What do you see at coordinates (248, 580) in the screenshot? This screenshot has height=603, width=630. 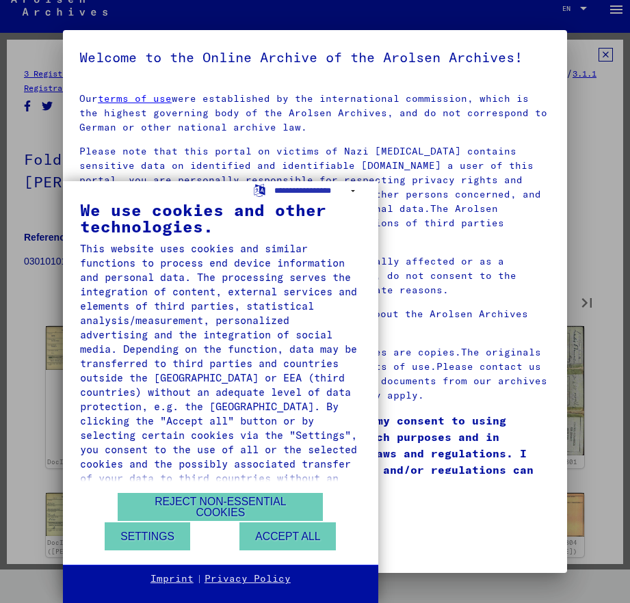 I see `a: Privacy Policy` at bounding box center [248, 580].